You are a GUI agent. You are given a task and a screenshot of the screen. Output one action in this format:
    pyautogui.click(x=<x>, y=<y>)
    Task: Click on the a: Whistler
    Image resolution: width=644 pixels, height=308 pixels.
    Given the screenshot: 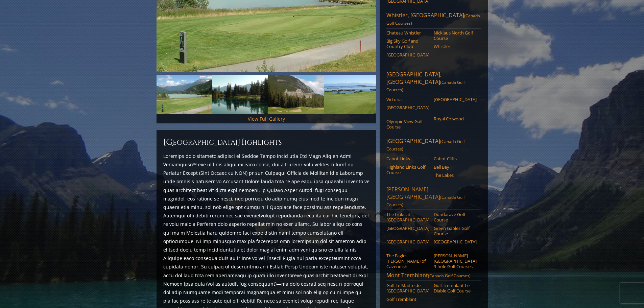 What is the action you would take?
    pyautogui.click(x=455, y=46)
    